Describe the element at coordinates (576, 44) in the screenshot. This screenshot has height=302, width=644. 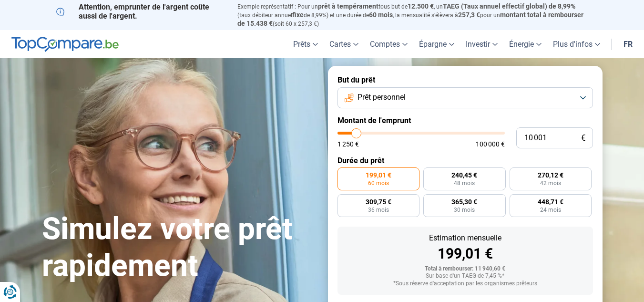
I see `a: Plus d'infos` at that location.